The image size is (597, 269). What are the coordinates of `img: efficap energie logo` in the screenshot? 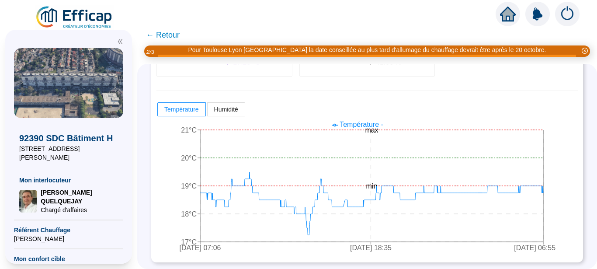 It's located at (74, 17).